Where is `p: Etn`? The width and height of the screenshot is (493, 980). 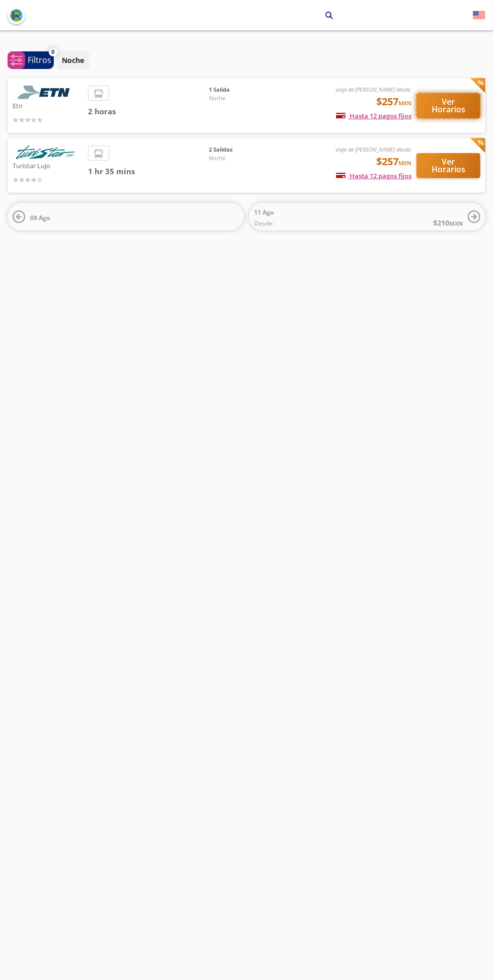 p: Etn is located at coordinates (48, 105).